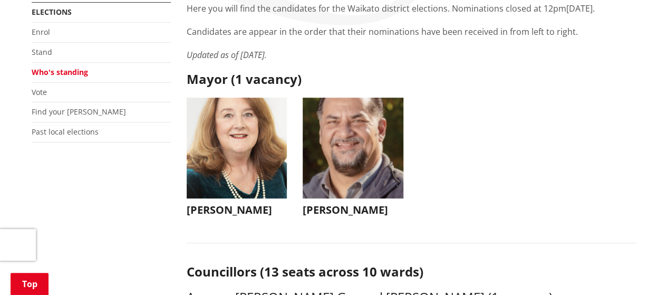  Describe the element at coordinates (41, 32) in the screenshot. I see `a: Enrol` at that location.